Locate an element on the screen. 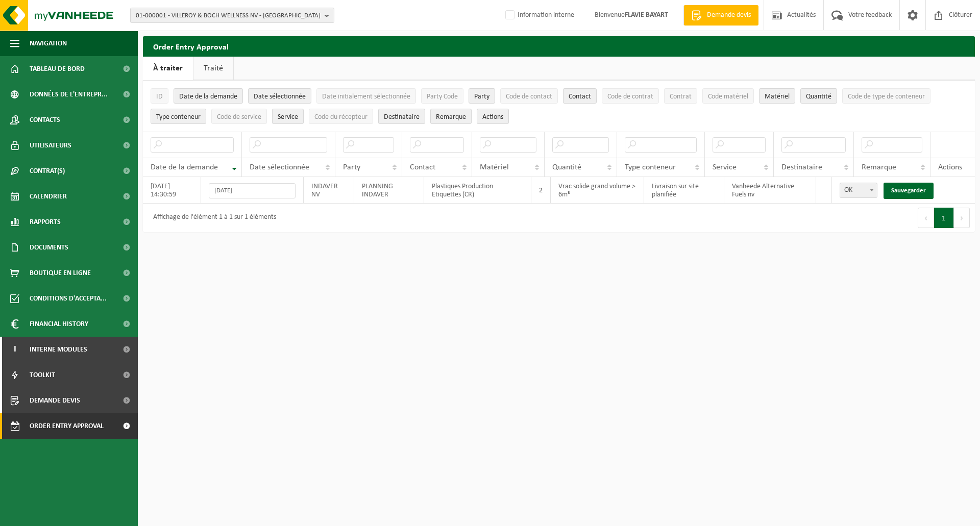 This screenshot has height=526, width=980. span: Boutique en ligne is located at coordinates (60, 272).